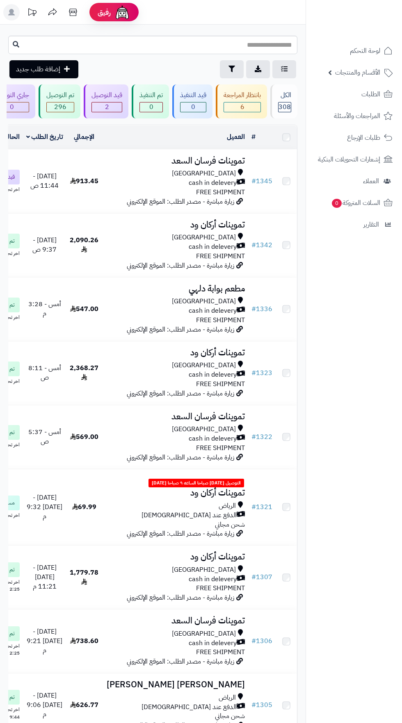  What do you see at coordinates (262, 577) in the screenshot?
I see `a: #1307` at bounding box center [262, 577].